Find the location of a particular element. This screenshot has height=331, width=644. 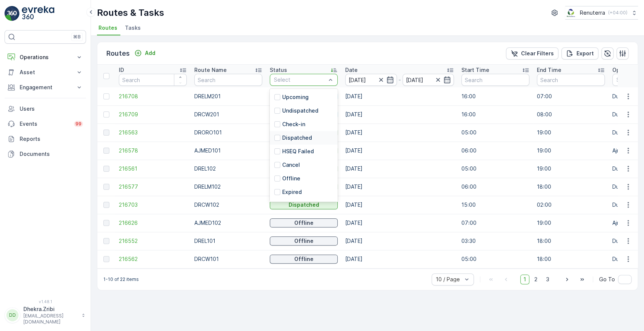

td: AJMED102 is located at coordinates (228, 223).